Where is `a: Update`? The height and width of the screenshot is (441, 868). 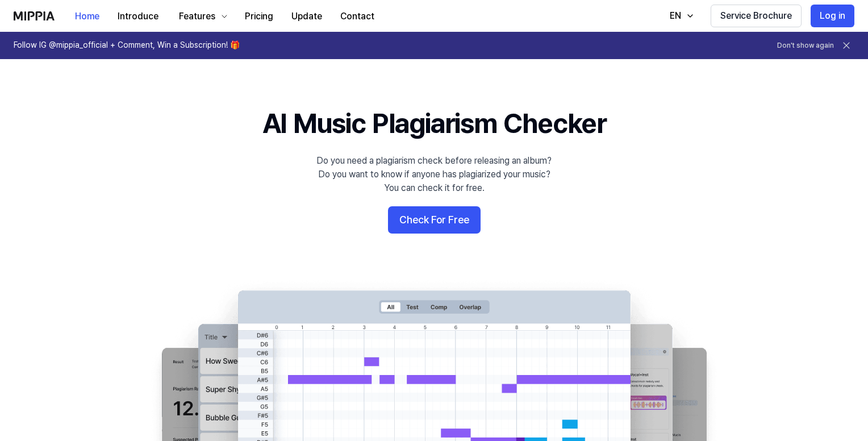 a: Update is located at coordinates (307, 16).